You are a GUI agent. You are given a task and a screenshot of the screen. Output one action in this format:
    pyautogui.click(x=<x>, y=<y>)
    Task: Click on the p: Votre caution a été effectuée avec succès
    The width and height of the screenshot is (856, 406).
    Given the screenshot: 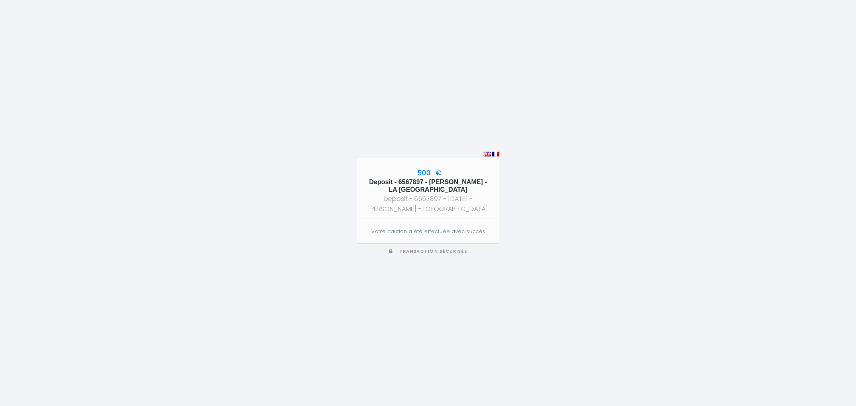 What is the action you would take?
    pyautogui.click(x=428, y=232)
    